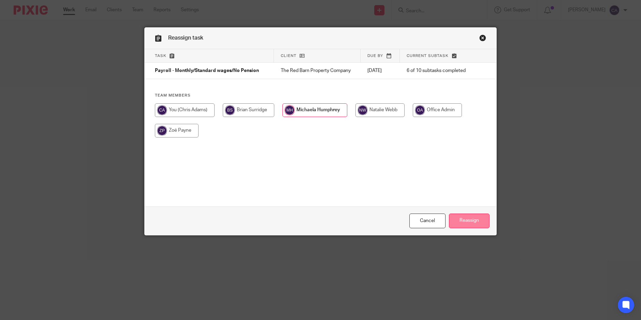 The height and width of the screenshot is (320, 641). What do you see at coordinates (437, 71) in the screenshot?
I see `td: 6 of 10 subtasks completed` at bounding box center [437, 71].